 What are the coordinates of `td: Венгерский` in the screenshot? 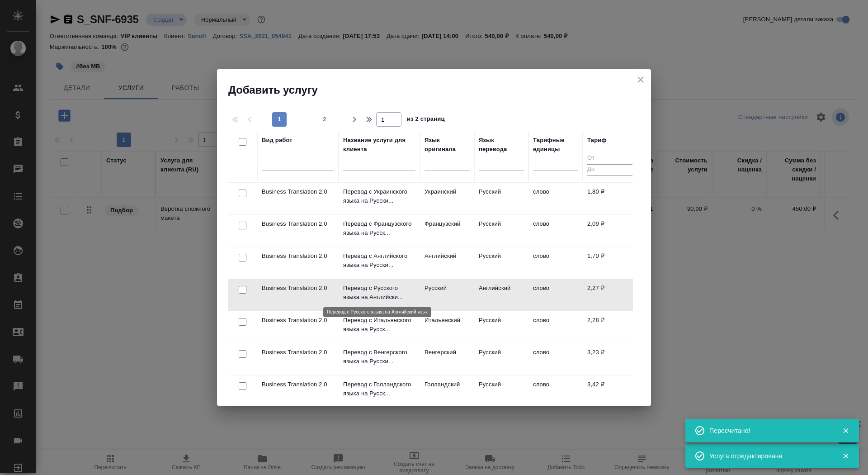 It's located at (447, 359).